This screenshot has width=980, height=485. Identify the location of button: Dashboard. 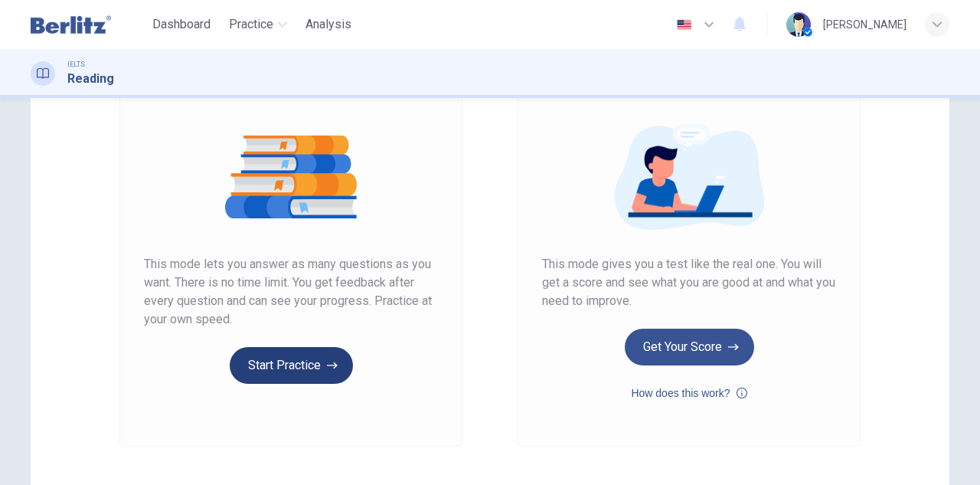
(181, 25).